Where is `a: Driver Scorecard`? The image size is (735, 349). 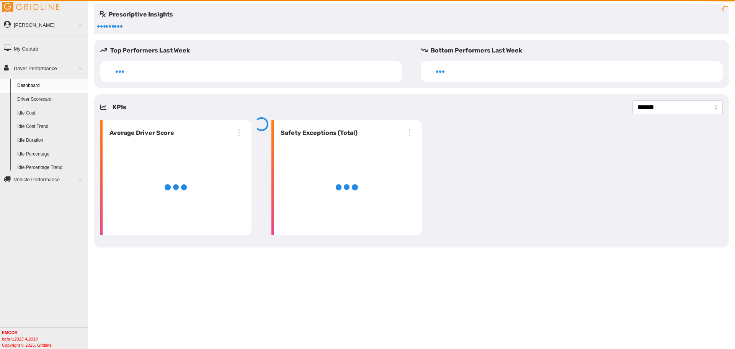 a: Driver Scorecard is located at coordinates (51, 100).